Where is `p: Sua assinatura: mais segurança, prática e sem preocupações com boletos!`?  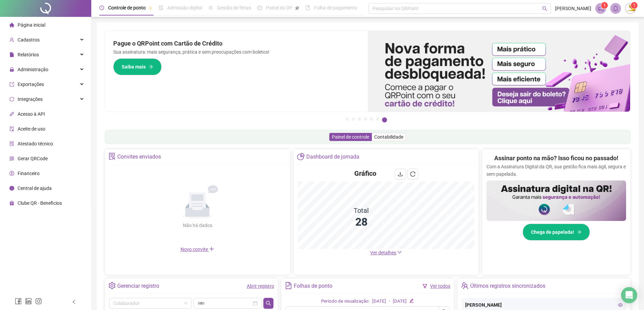 p: Sua assinatura: mais segurança, prática e sem preocupações com boletos! is located at coordinates (237, 52).